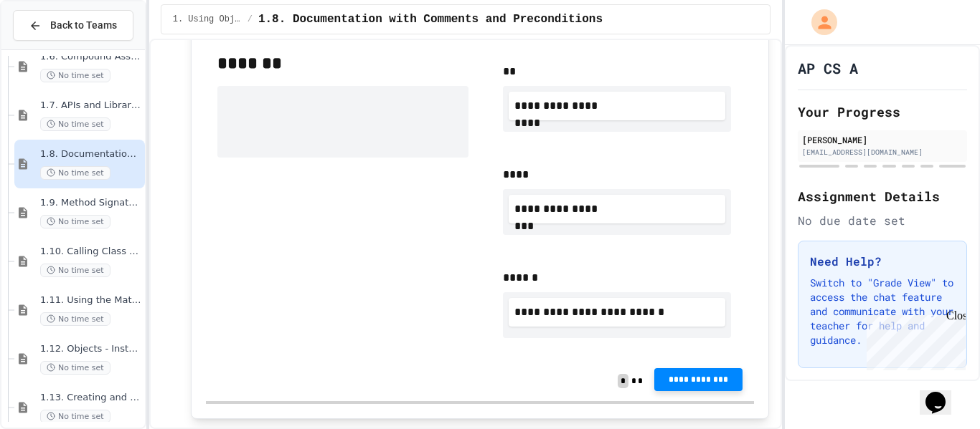  What do you see at coordinates (882, 261) in the screenshot?
I see `h3: Need Help?` at bounding box center [882, 261].